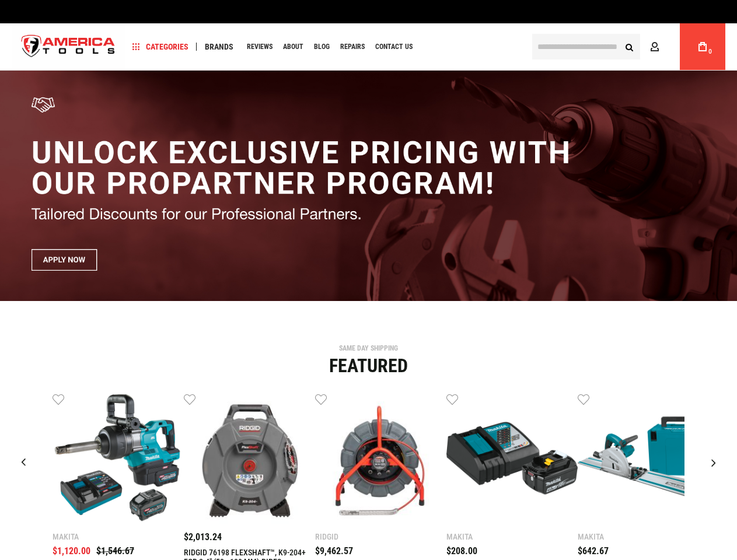  Describe the element at coordinates (293, 47) in the screenshot. I see `a: About` at that location.